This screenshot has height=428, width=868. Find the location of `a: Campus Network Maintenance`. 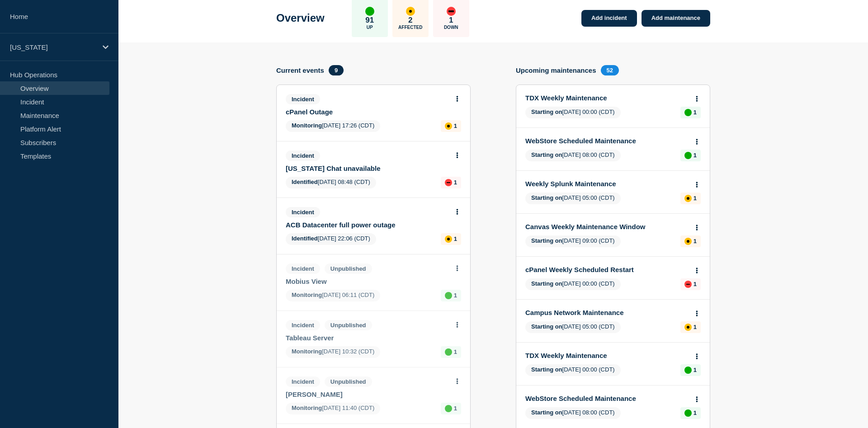

a: Campus Network Maintenance is located at coordinates (606, 312).